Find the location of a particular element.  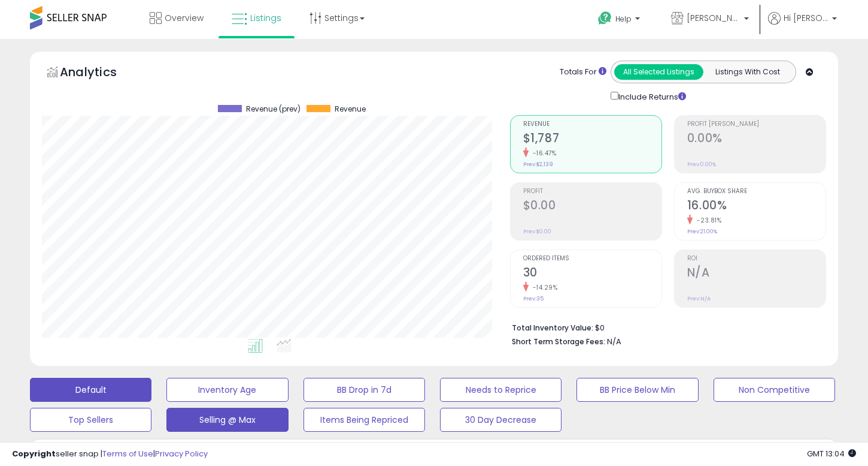

span: Listings is located at coordinates (266, 18).